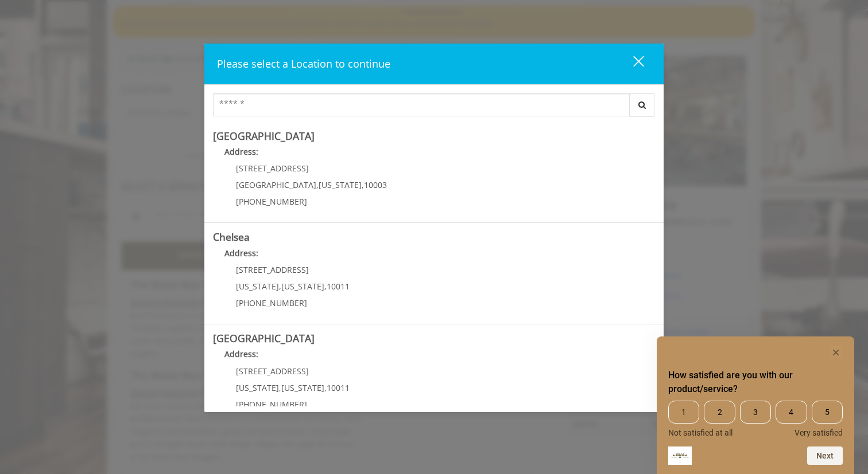  Describe the element at coordinates (755, 413) in the screenshot. I see `span: 3` at that location.